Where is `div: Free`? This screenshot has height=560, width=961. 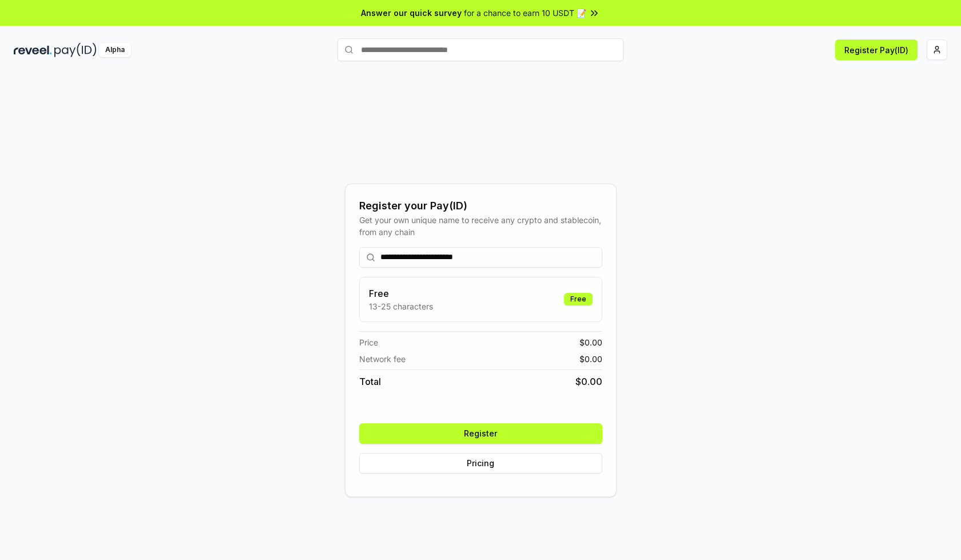 div: Free is located at coordinates (578, 299).